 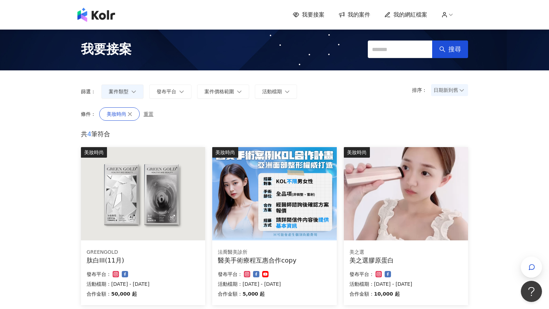 What do you see at coordinates (274, 252) in the screenshot?
I see `div: 法喬醫美診所` at bounding box center [274, 252].